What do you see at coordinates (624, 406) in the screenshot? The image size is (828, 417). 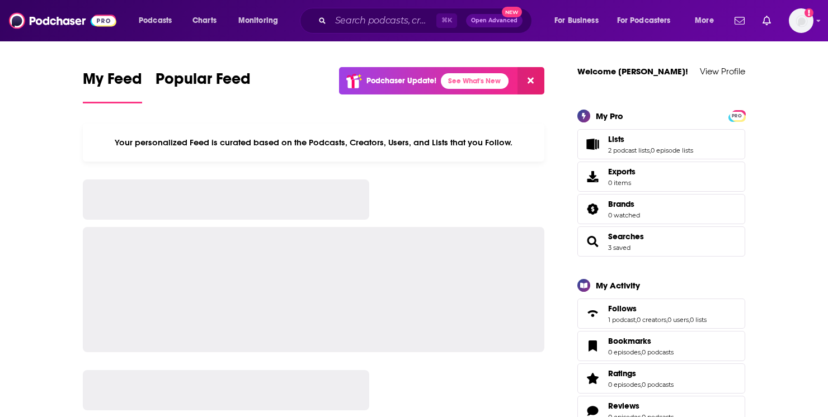 I see `span: Reviews` at bounding box center [624, 406].